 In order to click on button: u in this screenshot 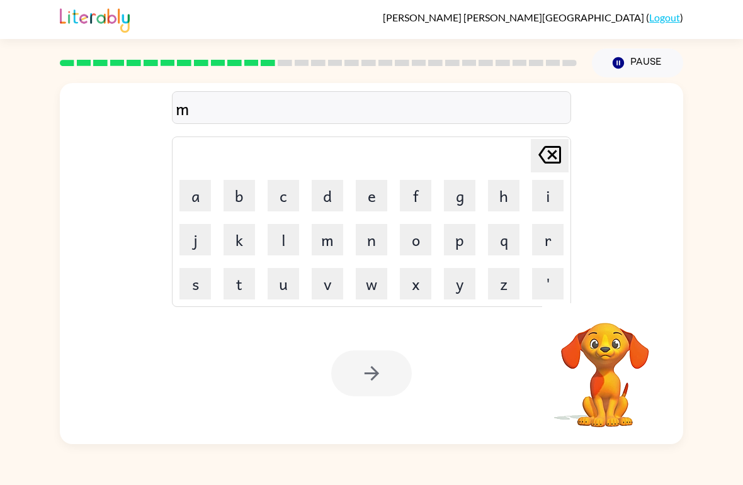, I will do `click(283, 284)`.